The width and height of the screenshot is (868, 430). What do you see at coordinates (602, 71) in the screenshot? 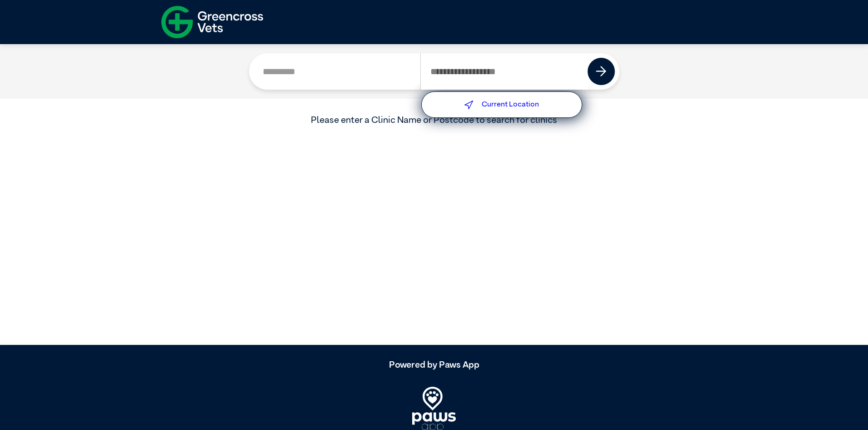
I see `img: icon-right` at bounding box center [602, 71].